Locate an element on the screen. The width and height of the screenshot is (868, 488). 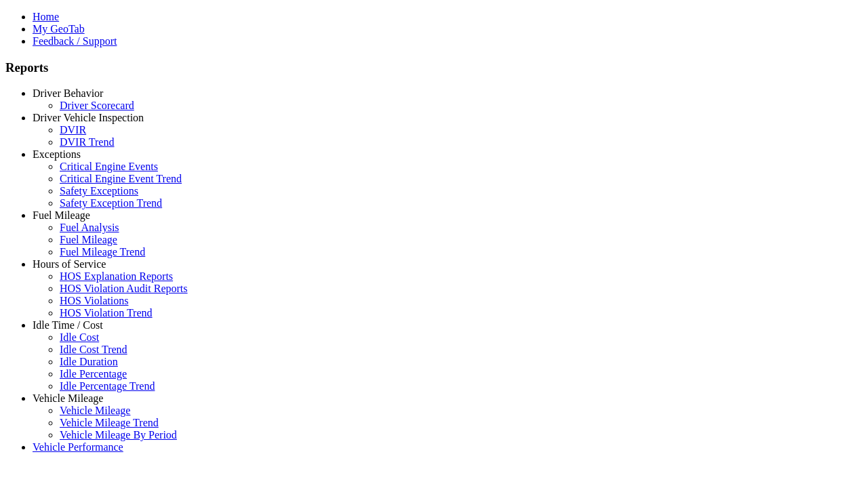
a: Vehicle Mileage Trend is located at coordinates (109, 422).